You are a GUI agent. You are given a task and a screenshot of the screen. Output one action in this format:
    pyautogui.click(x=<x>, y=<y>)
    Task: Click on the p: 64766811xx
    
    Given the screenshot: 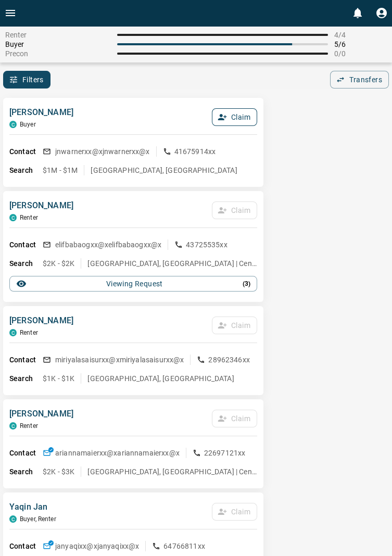 What is the action you would take?
    pyautogui.click(x=184, y=546)
    